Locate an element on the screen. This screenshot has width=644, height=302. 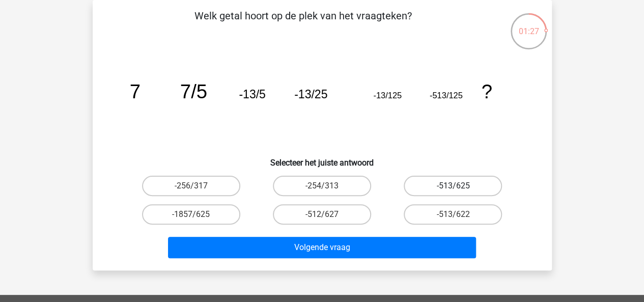
tspan: 7 is located at coordinates (134, 91).